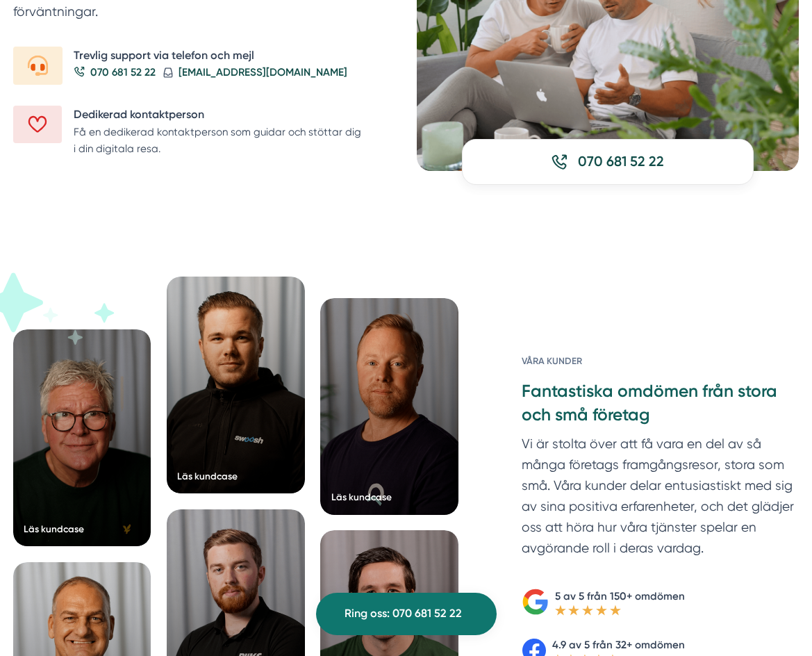 Image resolution: width=812 pixels, height=656 pixels. I want to click on p: Vi är stolta över att få vara en del av så många företags framgångsresor, stora som små. Våra kun..., so click(660, 499).